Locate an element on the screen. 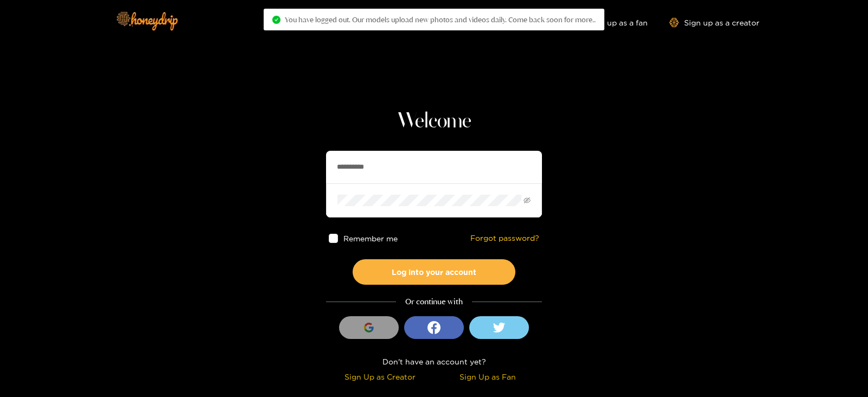 This screenshot has width=868, height=397. a: Forgot password? is located at coordinates (504, 238).